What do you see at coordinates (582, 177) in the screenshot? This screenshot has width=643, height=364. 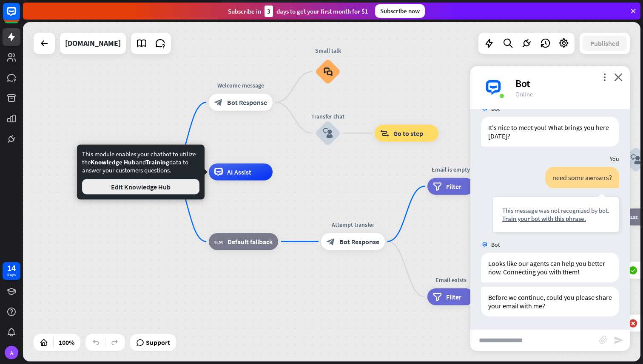 I see `div: need some awnsers?` at bounding box center [582, 177].